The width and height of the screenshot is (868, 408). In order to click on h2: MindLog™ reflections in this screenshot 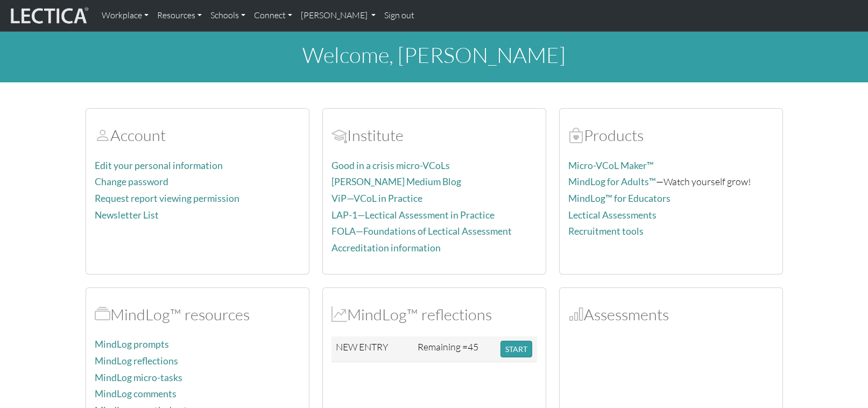, I will do `click(434, 315)`.